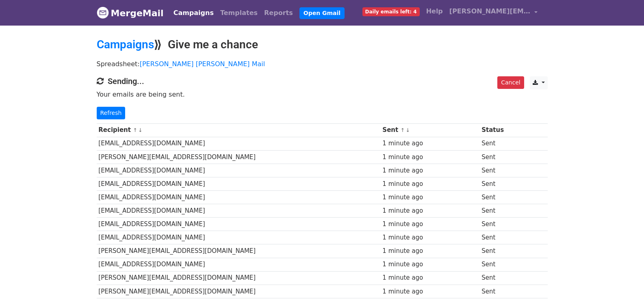 The width and height of the screenshot is (644, 300). Describe the element at coordinates (391, 12) in the screenshot. I see `span: Daily emails left: 4` at that location.